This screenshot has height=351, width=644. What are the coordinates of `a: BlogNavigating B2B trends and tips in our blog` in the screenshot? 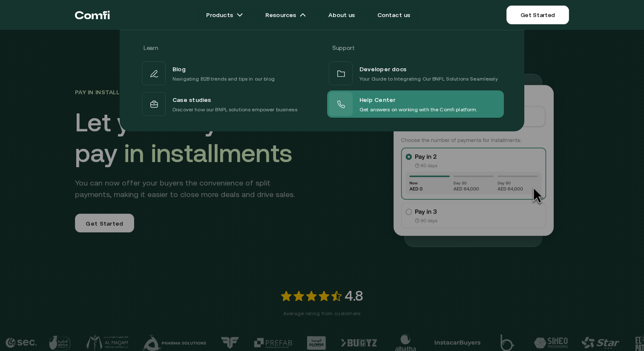 It's located at (228, 73).